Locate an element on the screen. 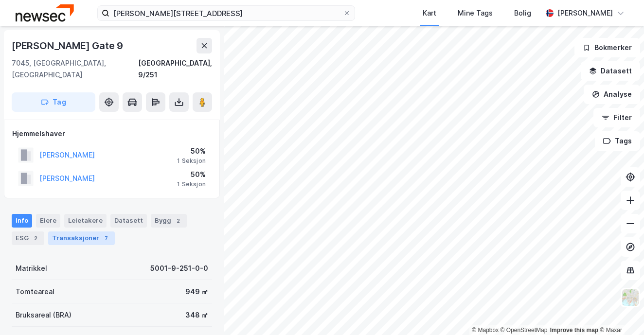  div: 7 is located at coordinates (106, 238).